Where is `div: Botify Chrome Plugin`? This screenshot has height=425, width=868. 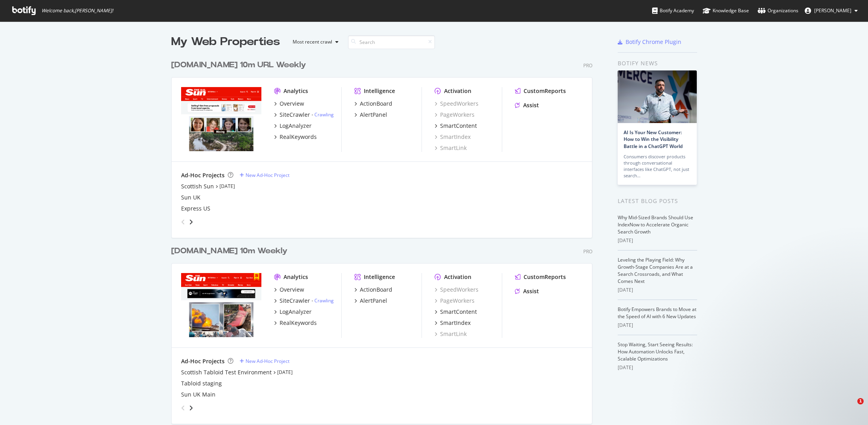 div: Botify Chrome Plugin is located at coordinates (653, 42).